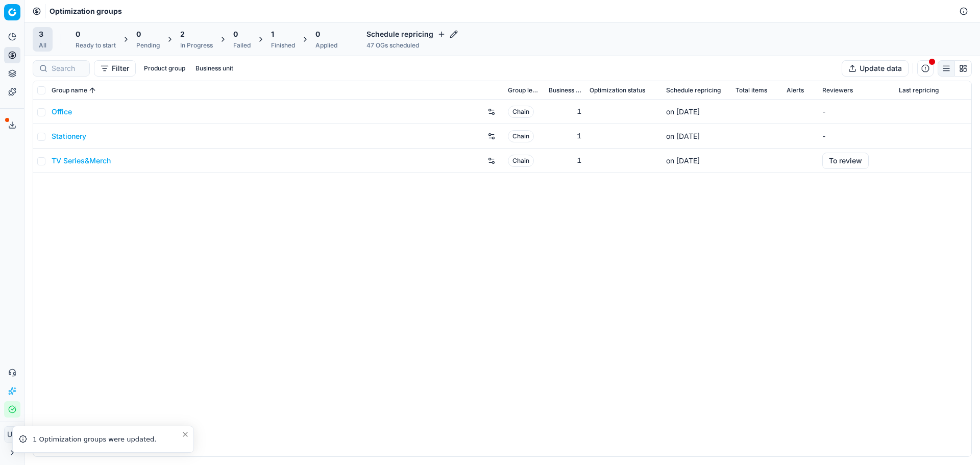  What do you see at coordinates (85, 11) in the screenshot?
I see `span: Optimization groups` at bounding box center [85, 11].